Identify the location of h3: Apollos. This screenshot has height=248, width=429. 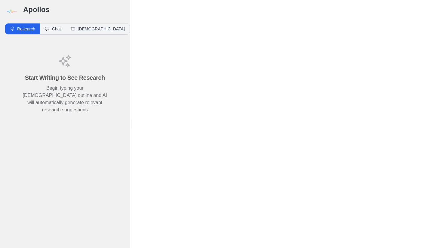
(74, 10).